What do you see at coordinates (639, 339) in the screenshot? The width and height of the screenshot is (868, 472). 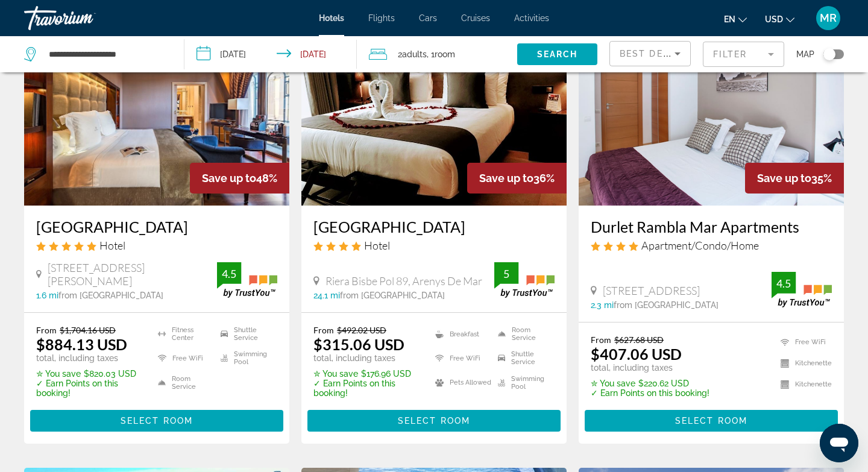 I see `del: $627.68 USD` at bounding box center [639, 339].